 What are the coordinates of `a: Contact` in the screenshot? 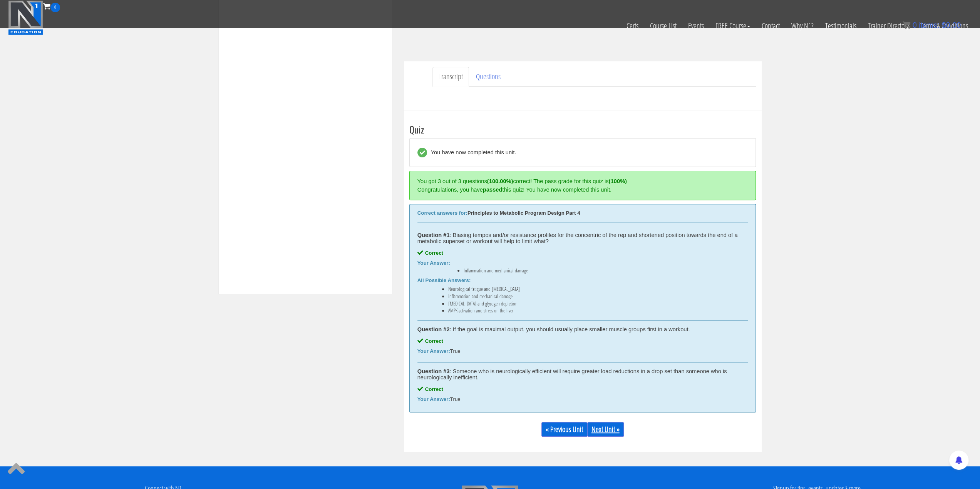 It's located at (771, 26).